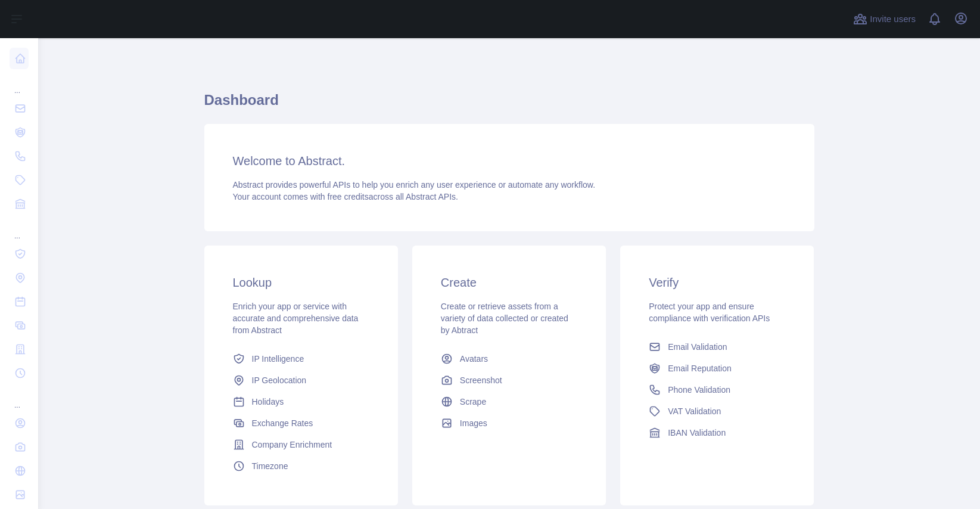 The width and height of the screenshot is (980, 509). I want to click on span: Company Enrichment, so click(292, 445).